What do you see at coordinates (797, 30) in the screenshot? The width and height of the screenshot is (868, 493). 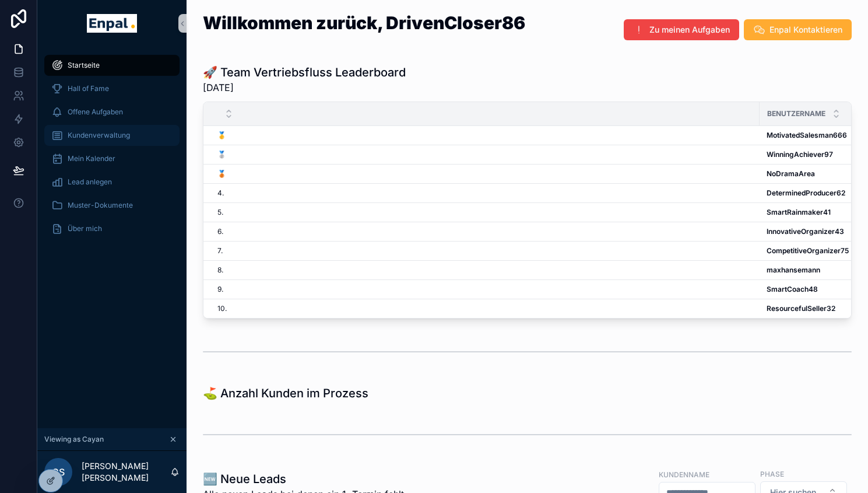 I see `button: Enpal Kontaktieren` at bounding box center [797, 30].